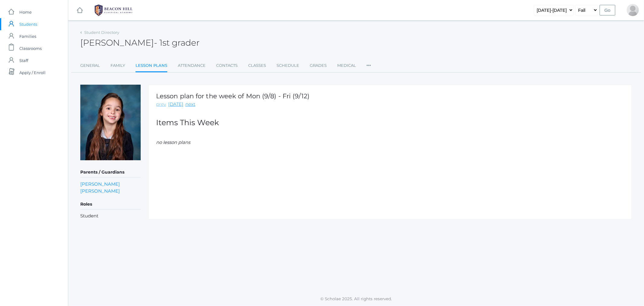 The height and width of the screenshot is (306, 644). I want to click on a: Classes, so click(257, 65).